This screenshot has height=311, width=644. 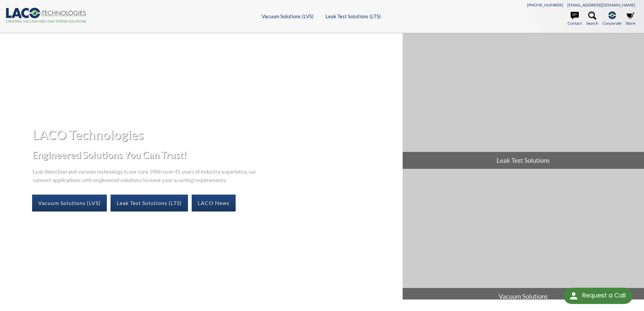 I want to click on a: Contact, so click(x=575, y=19).